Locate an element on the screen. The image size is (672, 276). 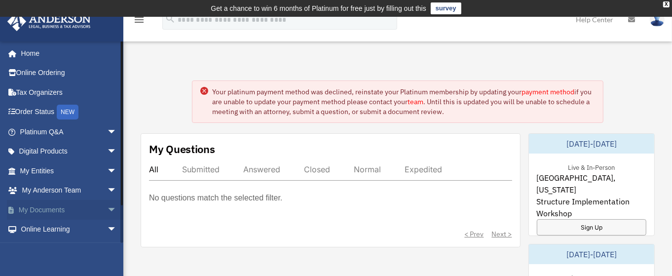
img: User Pic is located at coordinates (657, 19).